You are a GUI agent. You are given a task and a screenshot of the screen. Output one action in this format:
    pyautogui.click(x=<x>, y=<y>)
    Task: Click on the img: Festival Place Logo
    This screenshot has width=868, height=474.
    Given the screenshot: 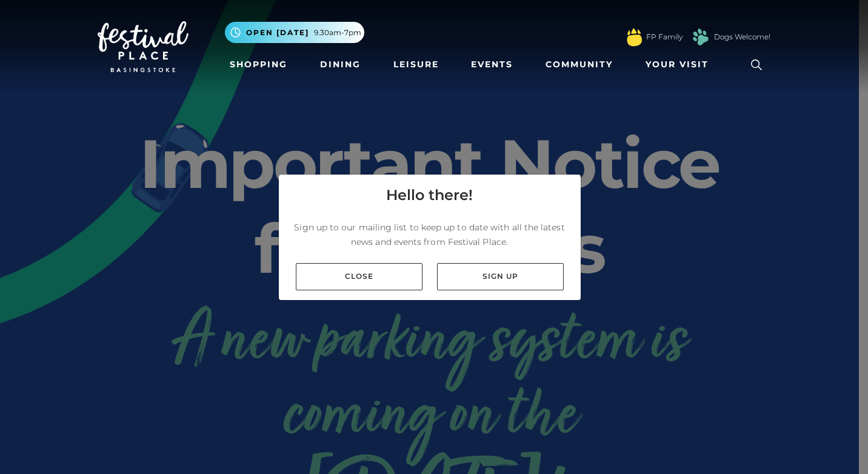 What is the action you would take?
    pyautogui.click(x=143, y=47)
    